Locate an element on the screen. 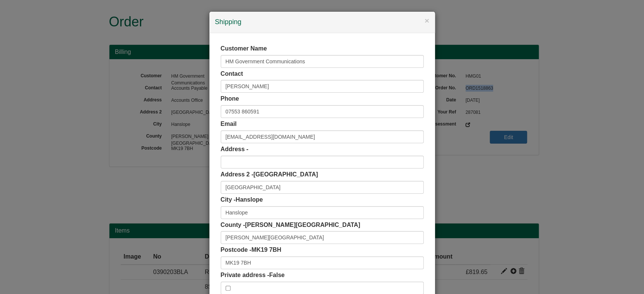 The height and width of the screenshot is (294, 644). label: County - is located at coordinates (290, 225).